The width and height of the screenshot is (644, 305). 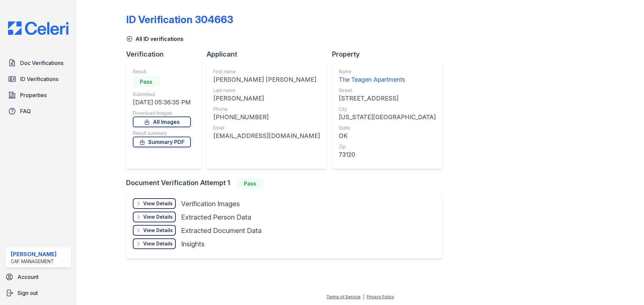 I want to click on a: Doc Verifications, so click(x=38, y=63).